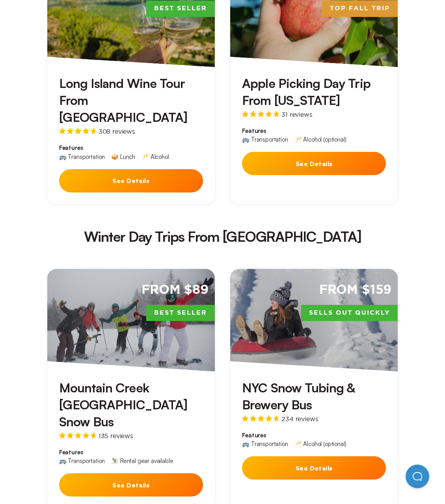 The width and height of the screenshot is (445, 504). What do you see at coordinates (356, 290) in the screenshot?
I see `span: From $159` at bounding box center [356, 290].